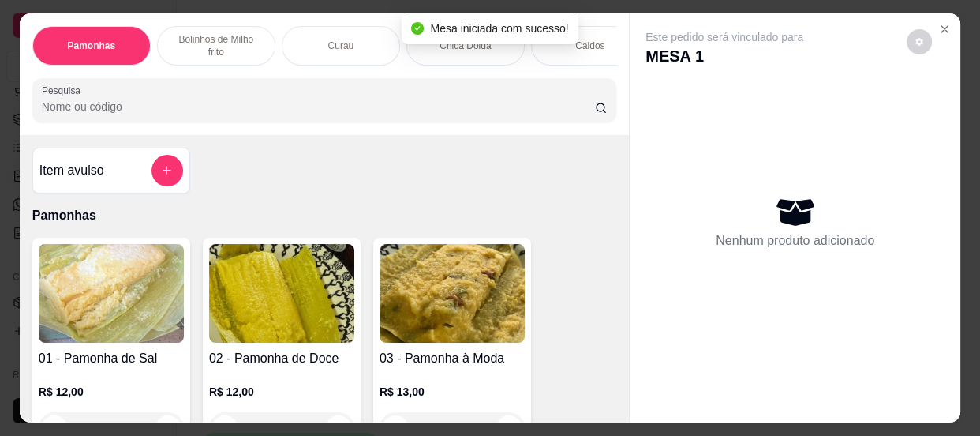  Describe the element at coordinates (725, 37) in the screenshot. I see `p: Este pedido será vinculado para` at that location.